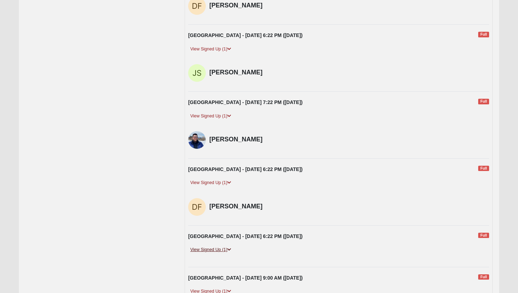 The height and width of the screenshot is (293, 518). What do you see at coordinates (197, 73) in the screenshot?
I see `img: John Slosson` at bounding box center [197, 73].